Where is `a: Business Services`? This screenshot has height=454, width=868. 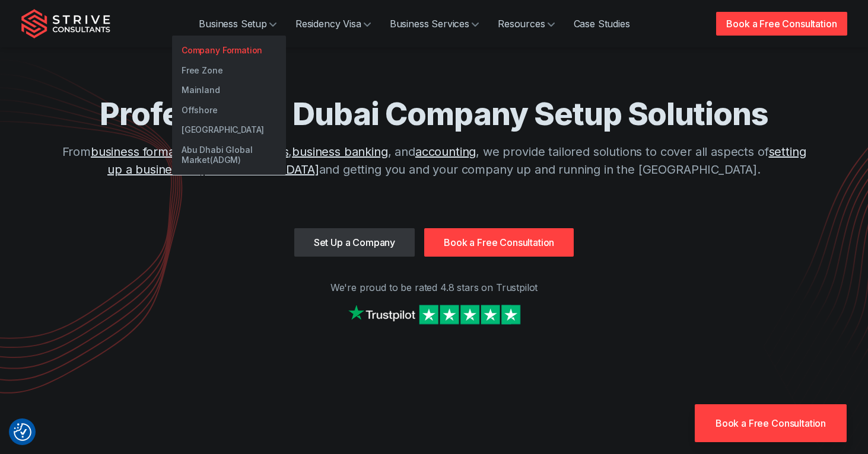
a: Business Services is located at coordinates (434, 24).